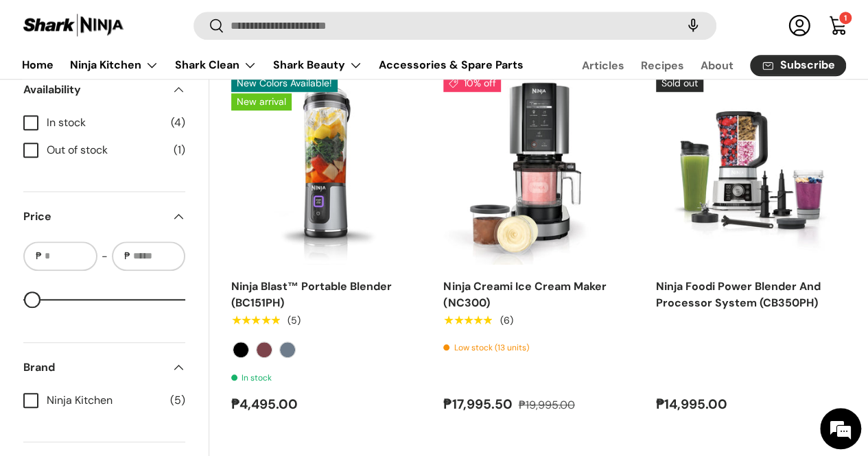 The height and width of the screenshot is (456, 868). Describe the element at coordinates (105, 368) in the screenshot. I see `summary: Brand` at that location.